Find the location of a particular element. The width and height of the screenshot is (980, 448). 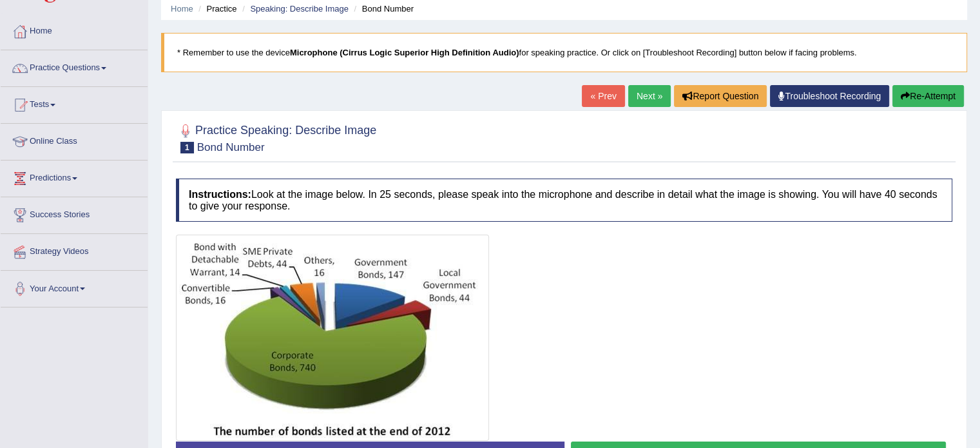

a: Next » is located at coordinates (649, 96).